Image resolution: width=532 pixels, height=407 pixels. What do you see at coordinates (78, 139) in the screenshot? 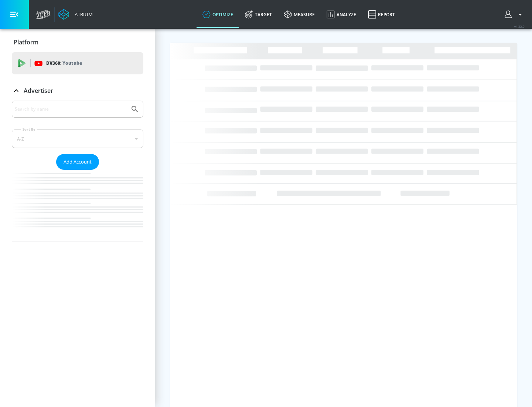
I see `div: A-Z` at bounding box center [78, 139].